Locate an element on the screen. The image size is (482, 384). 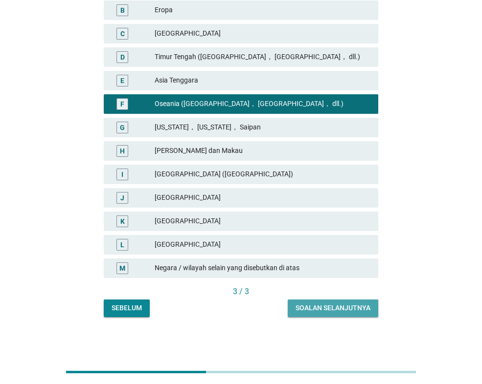
div: H is located at coordinates (122, 151).